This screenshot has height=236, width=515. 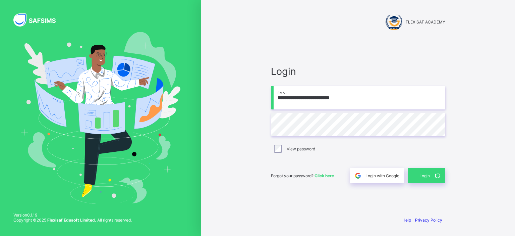 I want to click on span: Version 0.1.19, so click(x=72, y=214).